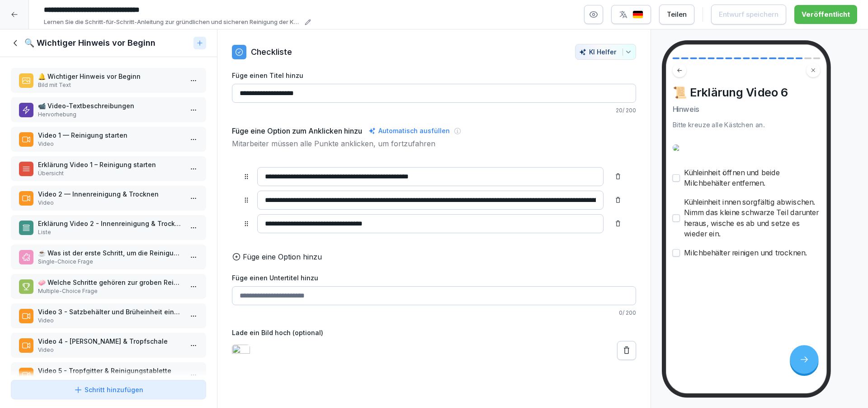  Describe the element at coordinates (826, 14) in the screenshot. I see `button: Veröffentlicht` at that location.